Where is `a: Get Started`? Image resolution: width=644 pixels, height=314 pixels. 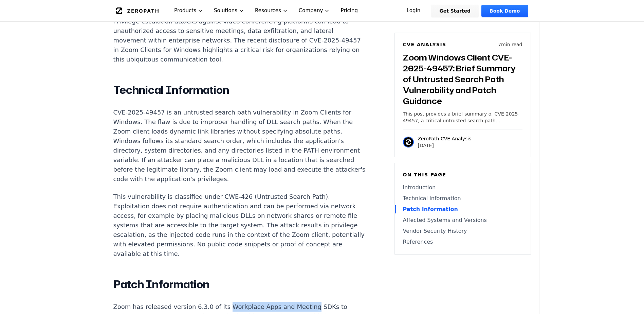
a: Get Started is located at coordinates (455, 11).